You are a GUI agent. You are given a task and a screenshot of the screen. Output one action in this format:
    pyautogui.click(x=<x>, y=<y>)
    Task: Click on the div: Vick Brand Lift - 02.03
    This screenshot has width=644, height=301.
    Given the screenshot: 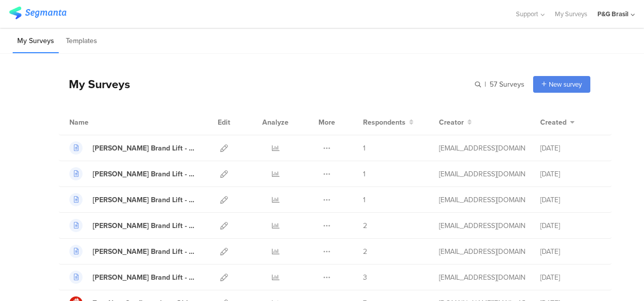 What is the action you would take?
    pyautogui.click(x=145, y=148)
    